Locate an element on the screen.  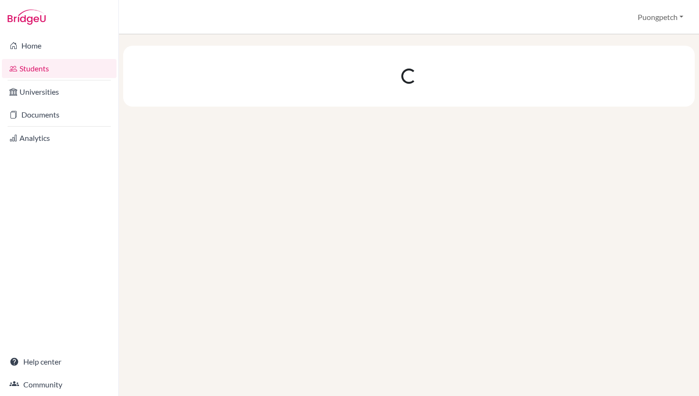
a: Universities is located at coordinates (59, 92).